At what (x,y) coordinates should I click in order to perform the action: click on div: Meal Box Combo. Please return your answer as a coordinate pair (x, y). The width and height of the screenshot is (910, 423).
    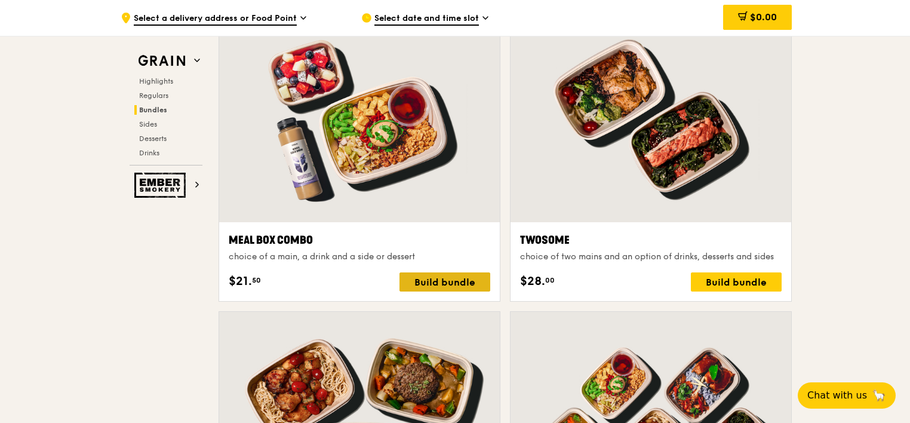
    Looking at the image, I should click on (360, 240).